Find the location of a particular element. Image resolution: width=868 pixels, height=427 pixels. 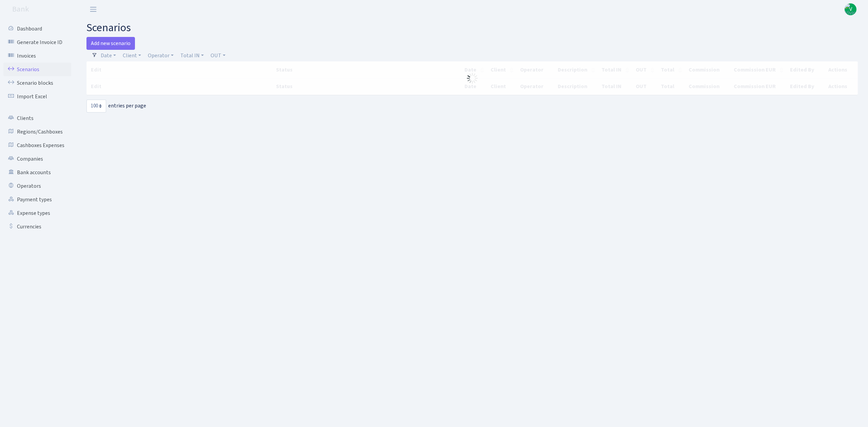

a: Import Excel is located at coordinates (37, 97).